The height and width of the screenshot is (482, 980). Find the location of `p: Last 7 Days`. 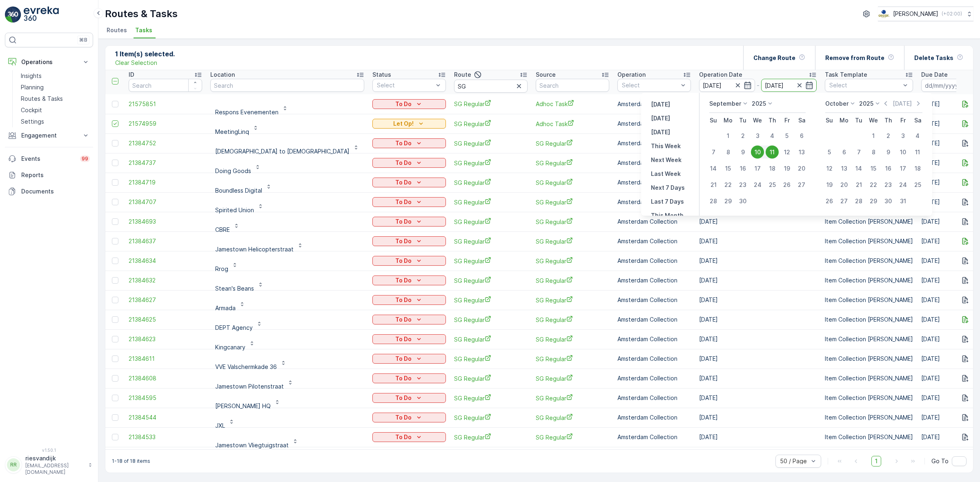

p: Last 7 Days is located at coordinates (667, 202).